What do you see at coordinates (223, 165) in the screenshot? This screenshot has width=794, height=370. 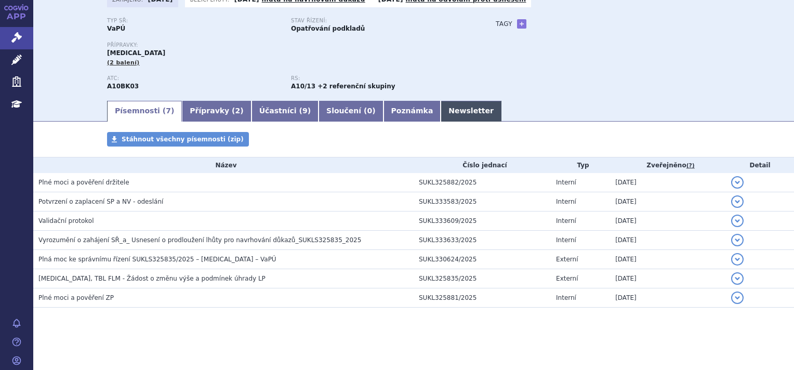 I see `th: Název` at bounding box center [223, 165].